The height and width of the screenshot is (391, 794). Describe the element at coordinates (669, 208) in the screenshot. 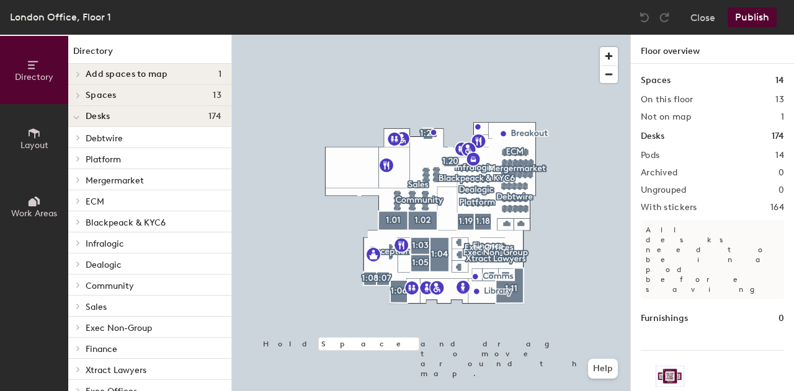

I see `h2: With stickers` at that location.